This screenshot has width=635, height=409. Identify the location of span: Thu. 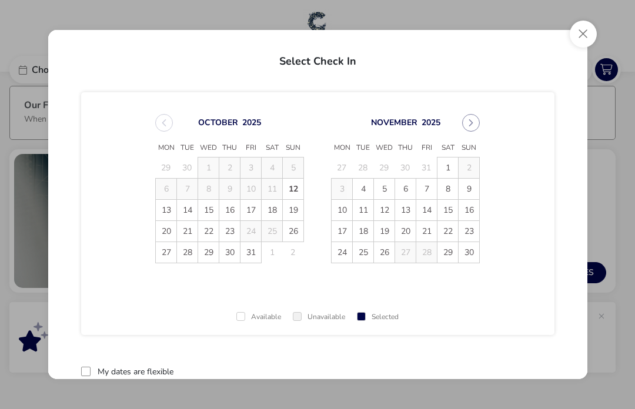
(406, 148).